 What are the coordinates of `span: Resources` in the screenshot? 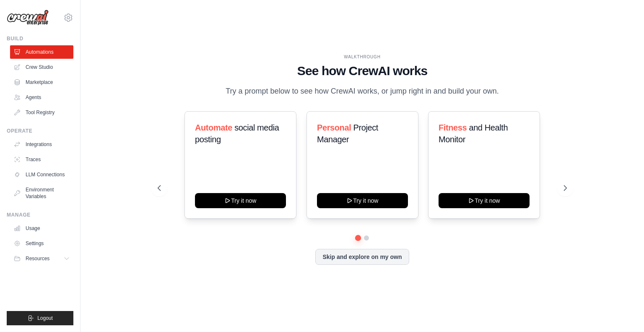 It's located at (37, 258).